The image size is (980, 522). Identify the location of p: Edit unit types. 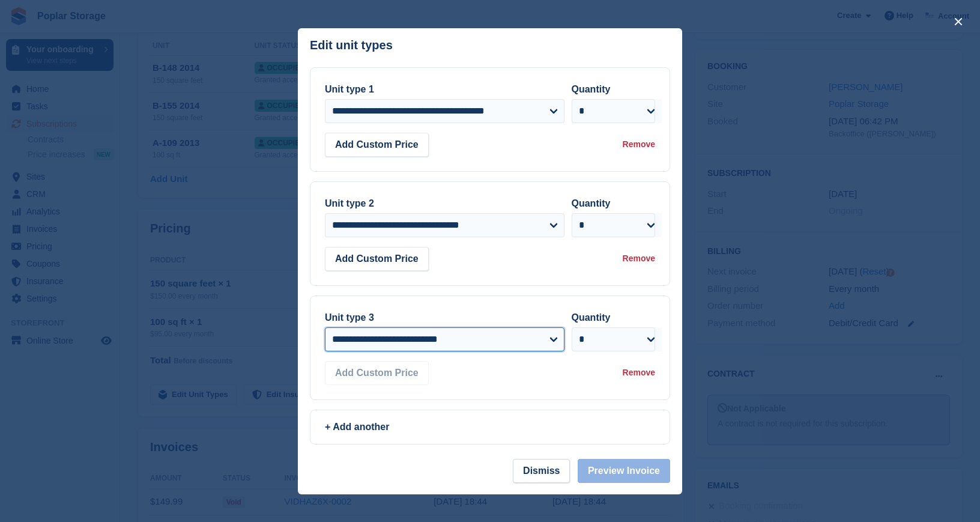
(351, 45).